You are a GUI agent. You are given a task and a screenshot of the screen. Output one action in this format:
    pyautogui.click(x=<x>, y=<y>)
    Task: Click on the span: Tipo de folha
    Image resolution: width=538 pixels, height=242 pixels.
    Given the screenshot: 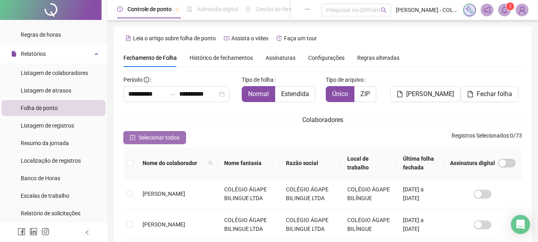 What is the action you would take?
    pyautogui.click(x=258, y=80)
    